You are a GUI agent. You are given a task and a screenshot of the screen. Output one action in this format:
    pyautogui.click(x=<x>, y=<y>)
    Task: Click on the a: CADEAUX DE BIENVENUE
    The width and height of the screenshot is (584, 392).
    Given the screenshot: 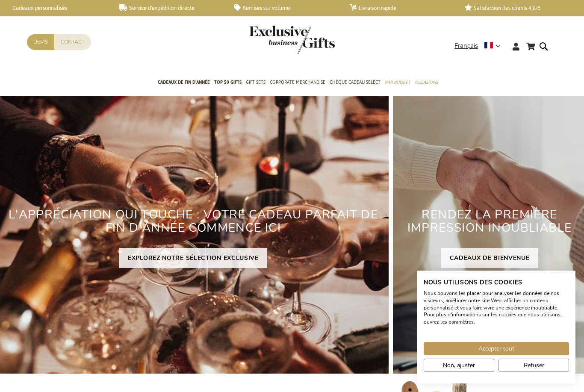 What is the action you would take?
    pyautogui.click(x=489, y=258)
    